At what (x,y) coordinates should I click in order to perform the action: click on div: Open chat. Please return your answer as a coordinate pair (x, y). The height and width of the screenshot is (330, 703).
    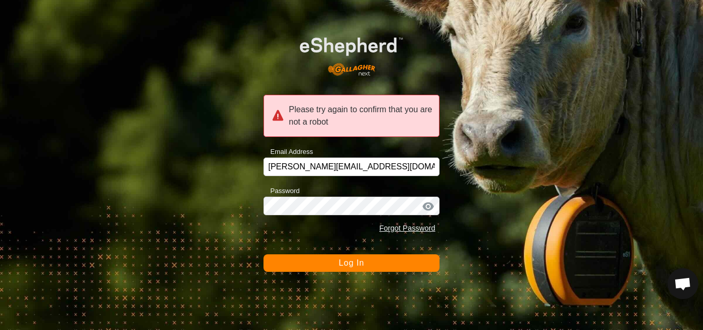
    Looking at the image, I should click on (683, 284).